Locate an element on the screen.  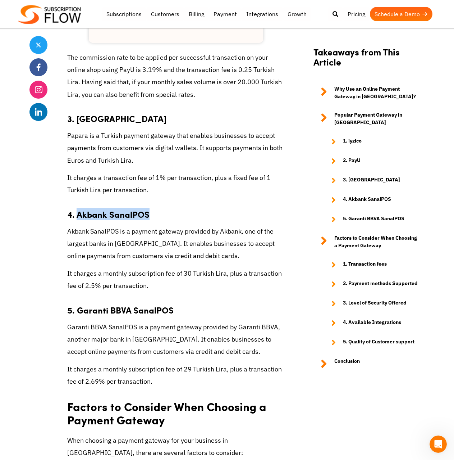
a: 3. Level of Security Offered is located at coordinates (371, 303).